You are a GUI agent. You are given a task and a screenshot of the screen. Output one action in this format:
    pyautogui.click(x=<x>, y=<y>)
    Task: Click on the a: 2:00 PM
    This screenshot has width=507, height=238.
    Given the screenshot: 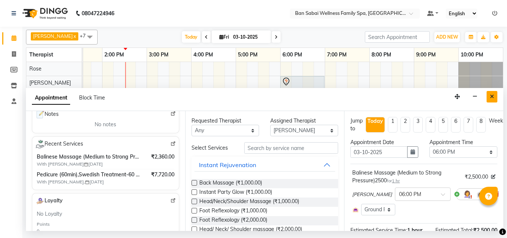 What is the action you would take?
    pyautogui.click(x=114, y=55)
    